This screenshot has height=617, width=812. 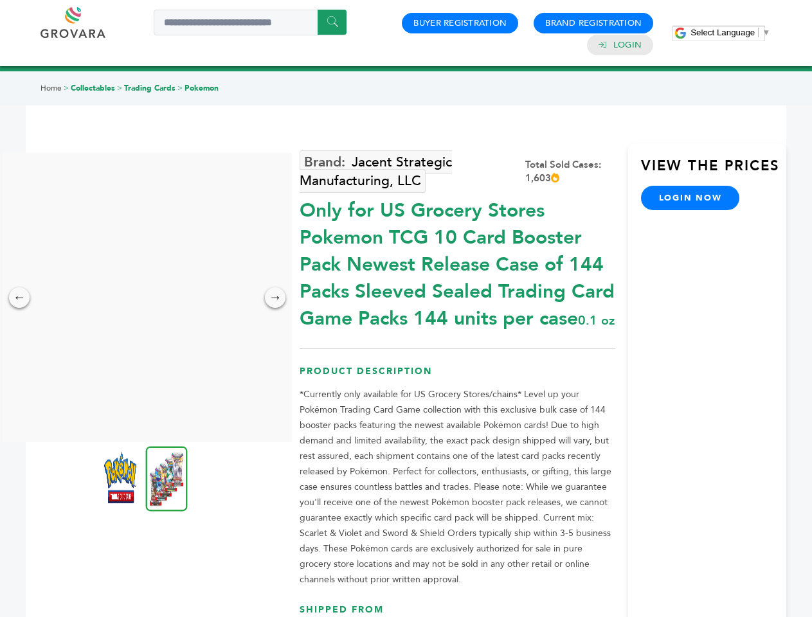 What do you see at coordinates (730, 32) in the screenshot?
I see `a: Select Language​` at bounding box center [730, 32].